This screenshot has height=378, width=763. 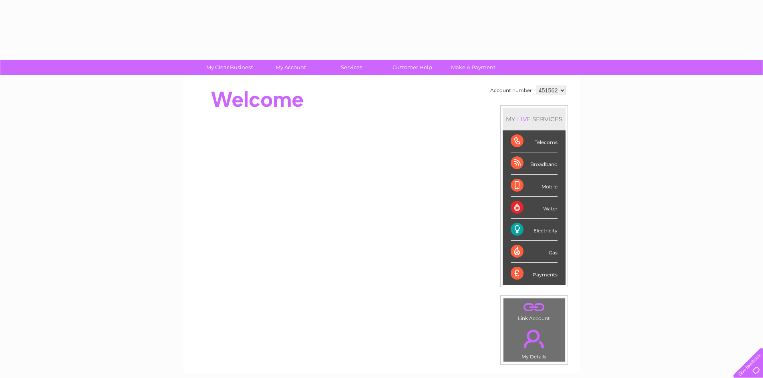 I want to click on td: My Details, so click(x=534, y=343).